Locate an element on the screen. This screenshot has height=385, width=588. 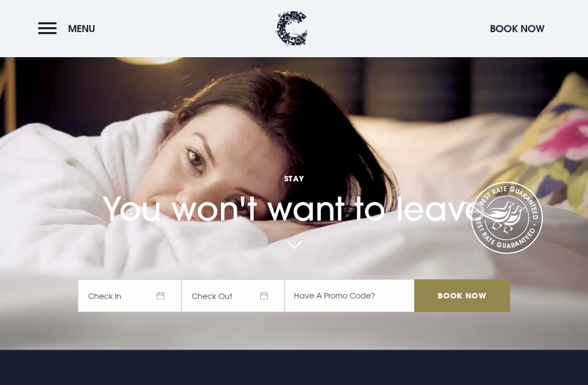
span: Stay is located at coordinates (294, 179).